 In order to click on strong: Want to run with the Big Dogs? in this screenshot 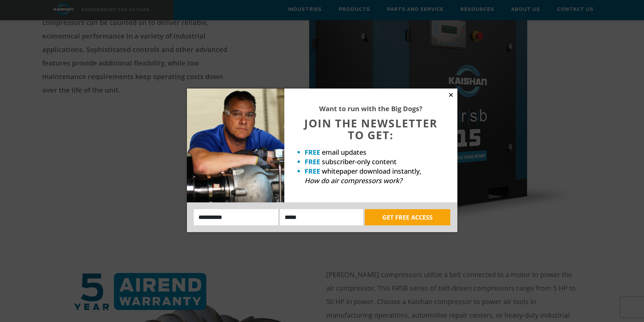, I will do `click(371, 108)`.